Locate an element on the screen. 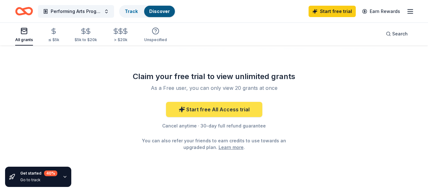 This screenshot has width=428, height=192. span: Performing Arts Programs is located at coordinates (76, 11).